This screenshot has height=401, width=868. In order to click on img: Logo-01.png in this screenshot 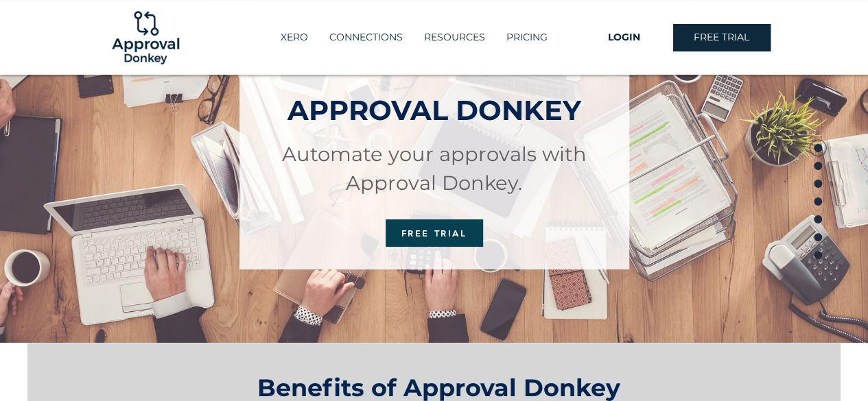, I will do `click(145, 38)`.